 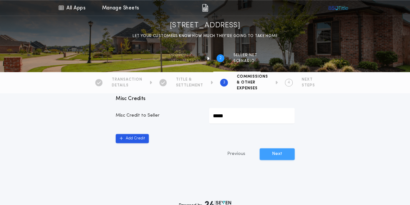 I want to click on img: vs-icon, so click(x=338, y=8).